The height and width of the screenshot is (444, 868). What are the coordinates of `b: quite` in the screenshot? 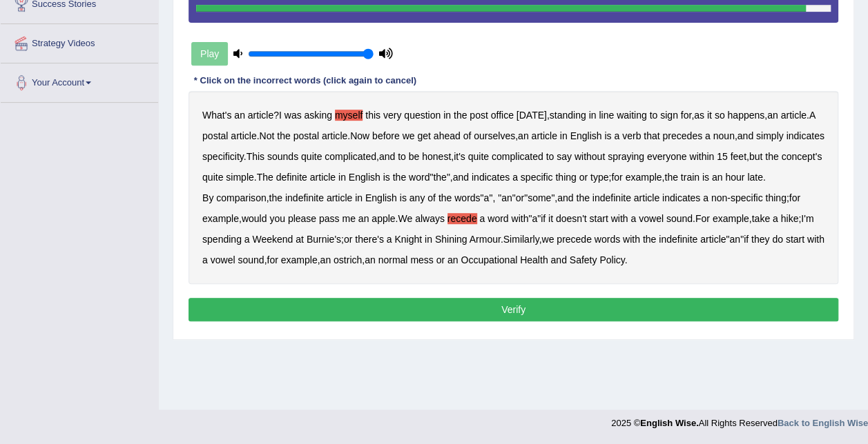 It's located at (212, 177).